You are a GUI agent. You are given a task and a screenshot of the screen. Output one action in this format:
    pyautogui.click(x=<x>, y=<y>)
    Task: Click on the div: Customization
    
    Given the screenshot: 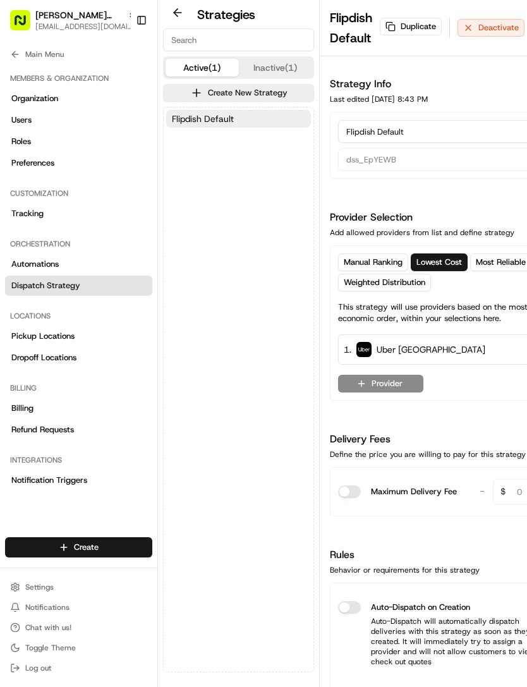 What is the action you would take?
    pyautogui.click(x=78, y=193)
    